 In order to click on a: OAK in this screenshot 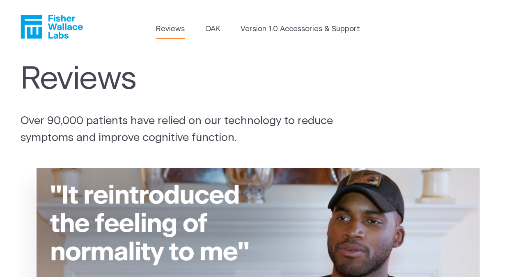, I will do `click(213, 29)`.